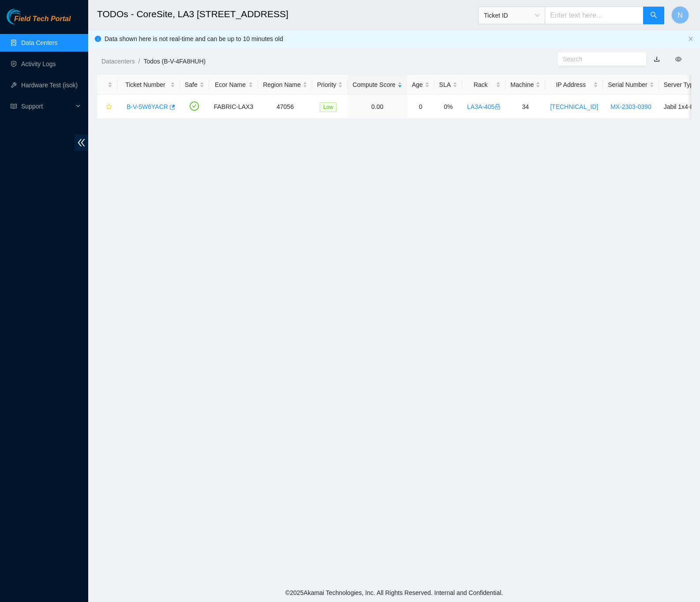 The image size is (700, 602). I want to click on button: N, so click(681, 15).